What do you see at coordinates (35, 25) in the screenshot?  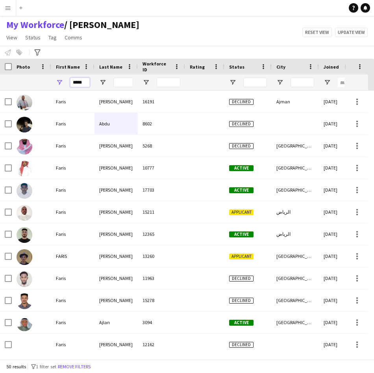 I see `a: My Workforce` at bounding box center [35, 25].